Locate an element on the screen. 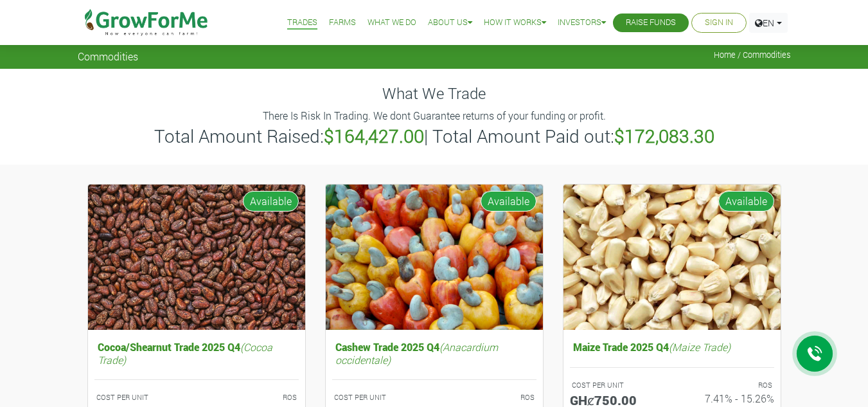 The width and height of the screenshot is (868, 407). h4: What We Trade is located at coordinates (435, 93).